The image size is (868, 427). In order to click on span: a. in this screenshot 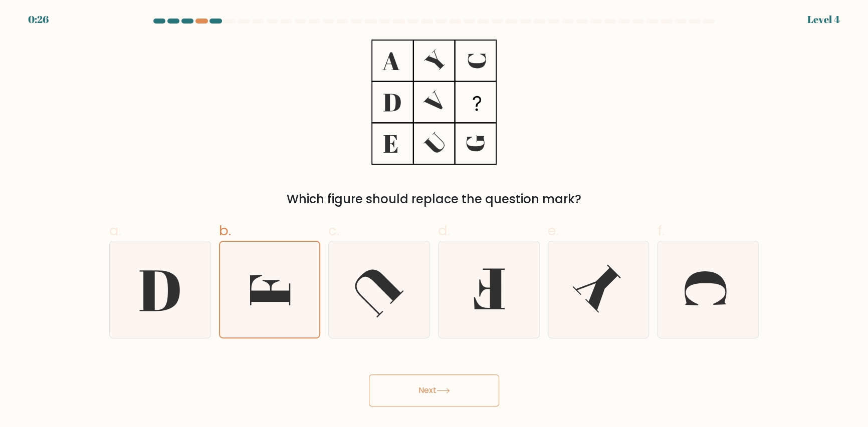, I will do `click(115, 231)`.